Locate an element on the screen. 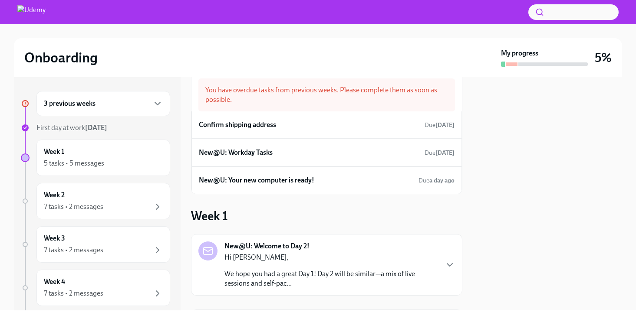 This screenshot has height=319, width=636. a: Week 37 tasks • 2 messages is located at coordinates (95, 245).